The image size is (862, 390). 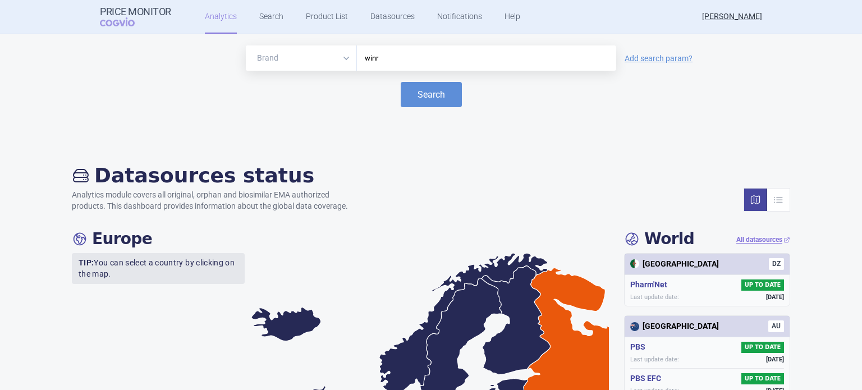 I want to click on img: Australia, so click(x=634, y=326).